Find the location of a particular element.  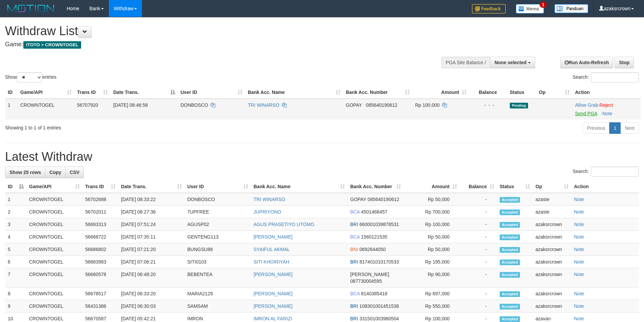

label: Search: is located at coordinates (605, 172).